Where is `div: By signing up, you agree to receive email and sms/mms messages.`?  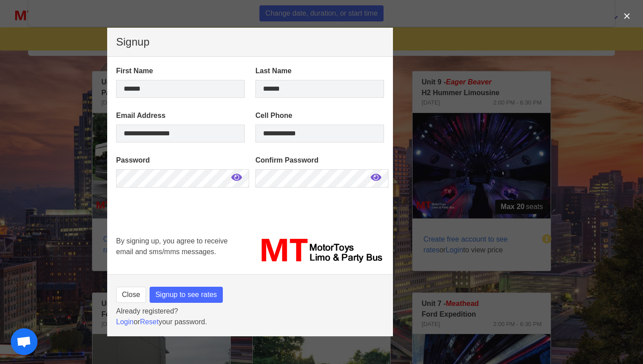
div: By signing up, you agree to receive email and sms/mms messages. is located at coordinates (180, 250).